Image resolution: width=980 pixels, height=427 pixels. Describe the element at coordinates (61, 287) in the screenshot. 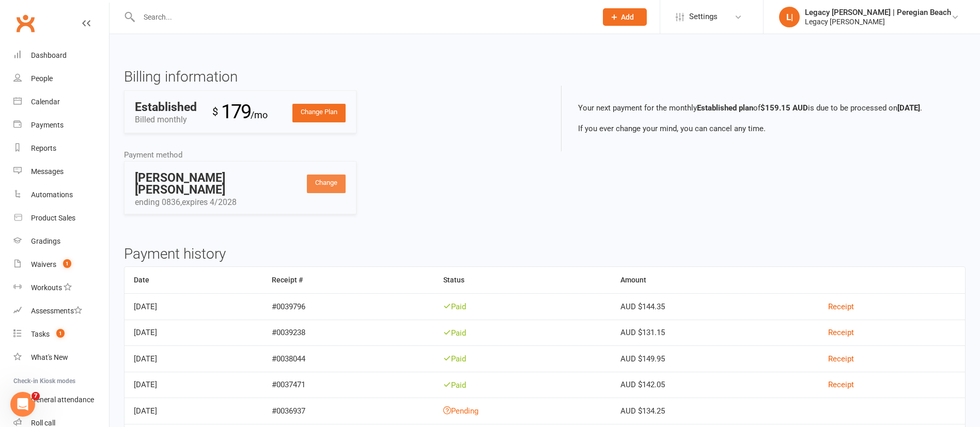

I see `a: Workouts` at that location.